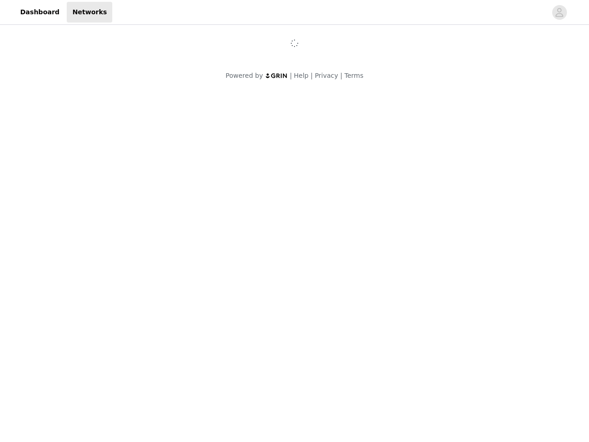  What do you see at coordinates (89, 12) in the screenshot?
I see `a: Networks` at bounding box center [89, 12].